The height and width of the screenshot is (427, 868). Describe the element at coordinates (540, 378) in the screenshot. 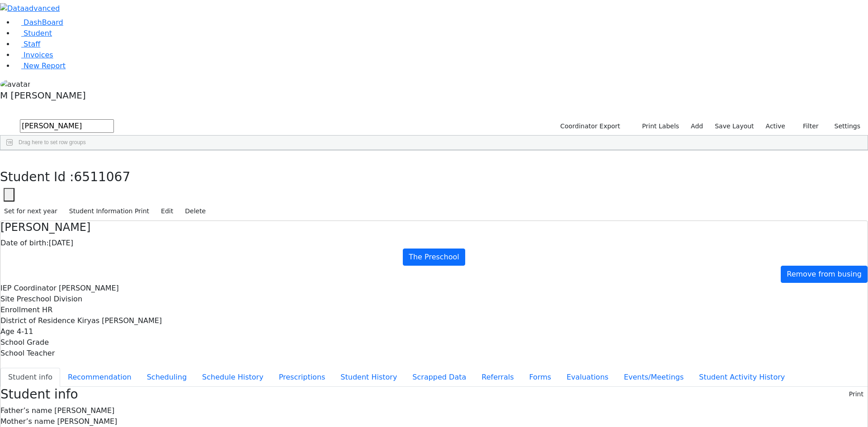

I see `button: Forms` at that location.